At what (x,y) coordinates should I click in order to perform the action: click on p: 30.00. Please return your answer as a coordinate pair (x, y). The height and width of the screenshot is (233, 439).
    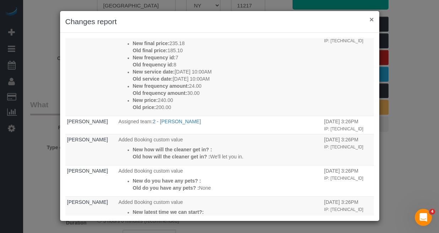
    Looking at the image, I should click on (226, 93).